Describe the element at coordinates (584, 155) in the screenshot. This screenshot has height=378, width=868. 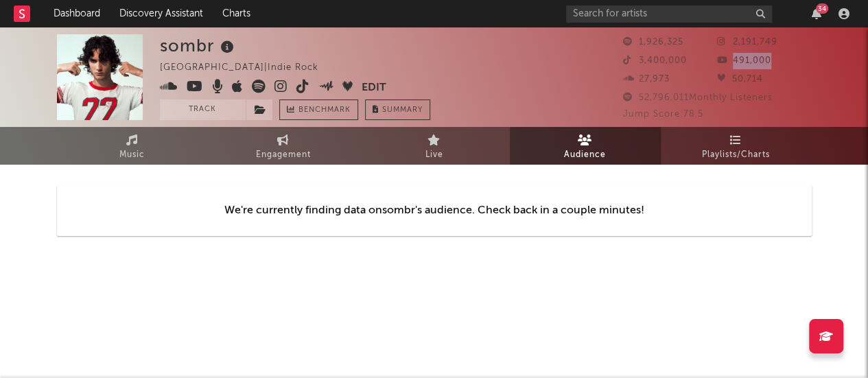
I see `span: Audience` at that location.